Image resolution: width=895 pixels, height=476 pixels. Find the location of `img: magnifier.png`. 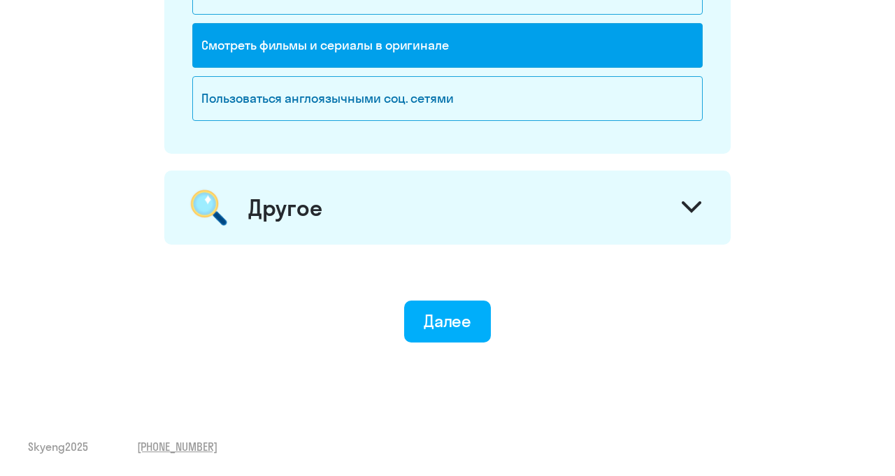

img: magnifier.png is located at coordinates (208, 208).